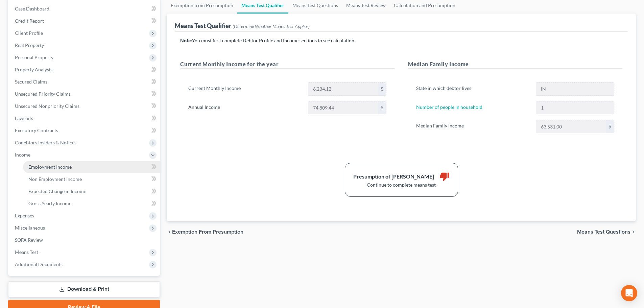 The height and width of the screenshot is (308, 644). Describe the element at coordinates (84, 21) in the screenshot. I see `a: Credit Report` at that location.